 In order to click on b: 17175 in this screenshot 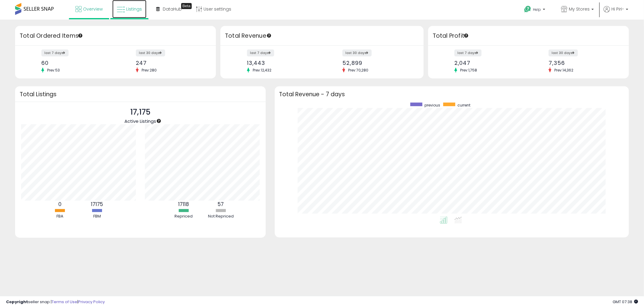, I will do `click(97, 204)`.